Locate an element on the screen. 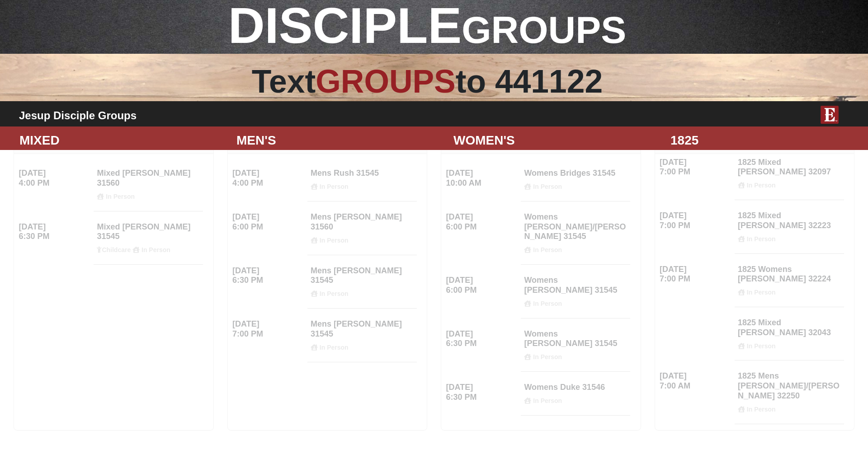 Image resolution: width=868 pixels, height=468 pixels. b: Jesup Disciple Groups is located at coordinates (78, 115).